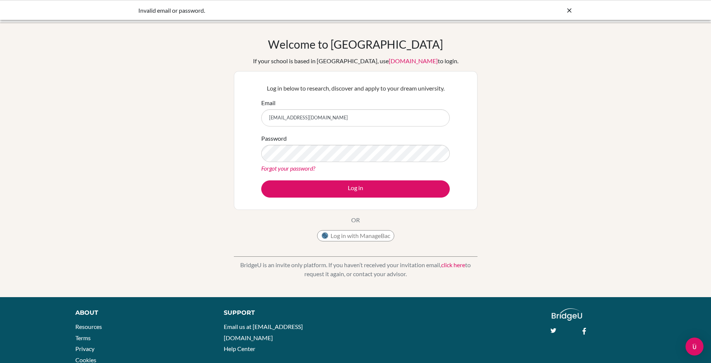 Image resolution: width=711 pixels, height=363 pixels. I want to click on div: Support, so click(285, 313).